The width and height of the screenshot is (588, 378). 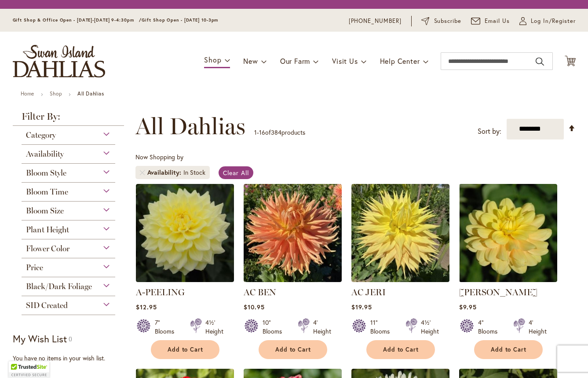 What do you see at coordinates (147, 307) in the screenshot?
I see `span: $12.95` at bounding box center [147, 307].